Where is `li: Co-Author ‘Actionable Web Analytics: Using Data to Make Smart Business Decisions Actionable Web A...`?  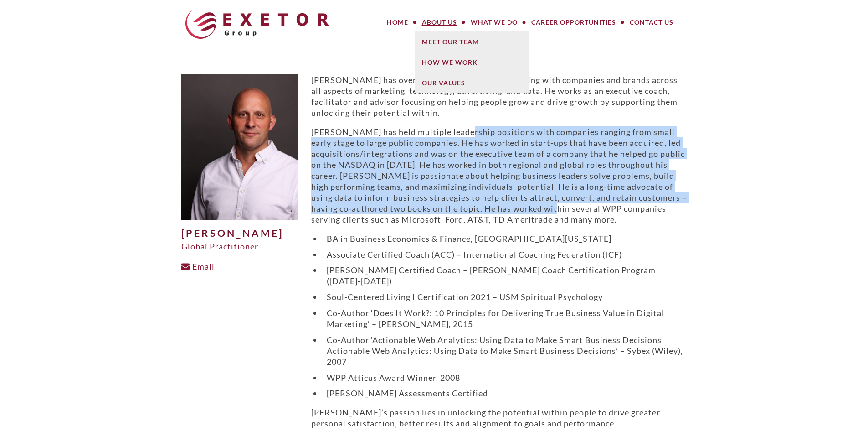 li: Co-Author ‘Actionable Web Analytics: Using Data to Make Smart Business Decisions Actionable Web A... is located at coordinates (505, 351).